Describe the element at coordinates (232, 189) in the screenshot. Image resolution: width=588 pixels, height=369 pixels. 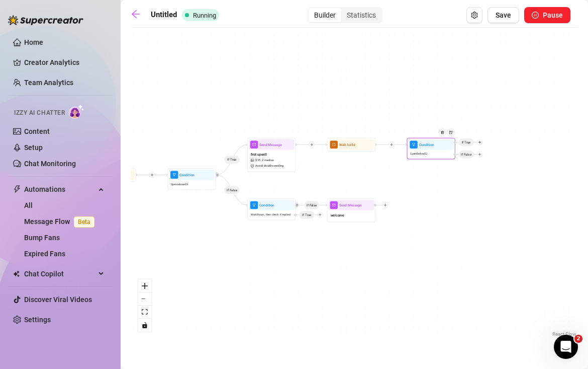
I see `g: Edge from 32c40c9a-a1f6-42b2-8363-645041bef197 to b4948b84-3aba-442d-ba0e-957285eaa683` at that location.